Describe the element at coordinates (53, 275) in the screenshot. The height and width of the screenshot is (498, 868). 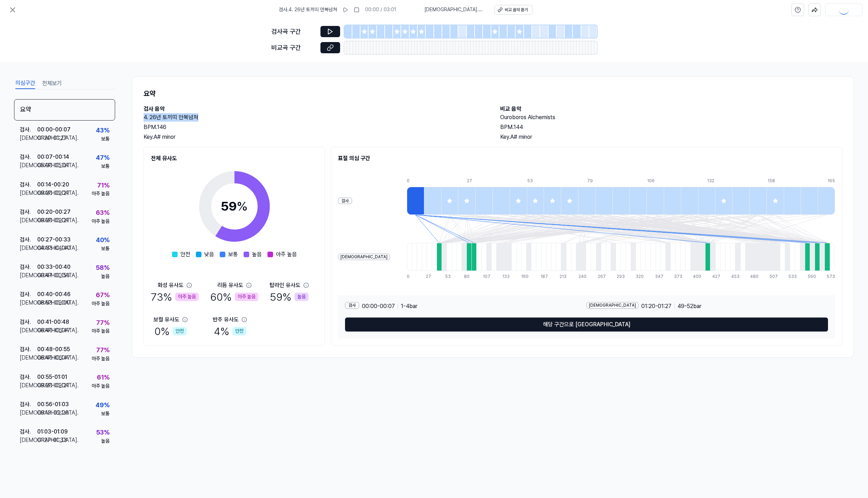
I see `div: 00:47 - 00:53` at that location.